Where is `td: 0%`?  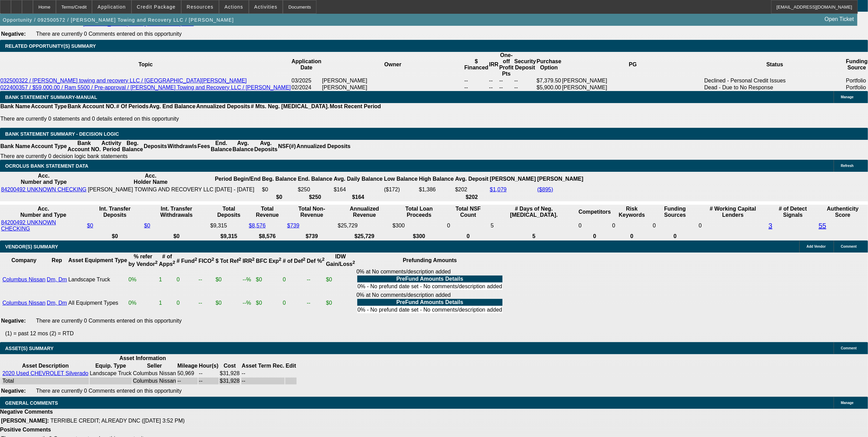
td: 0% is located at coordinates (143, 303).